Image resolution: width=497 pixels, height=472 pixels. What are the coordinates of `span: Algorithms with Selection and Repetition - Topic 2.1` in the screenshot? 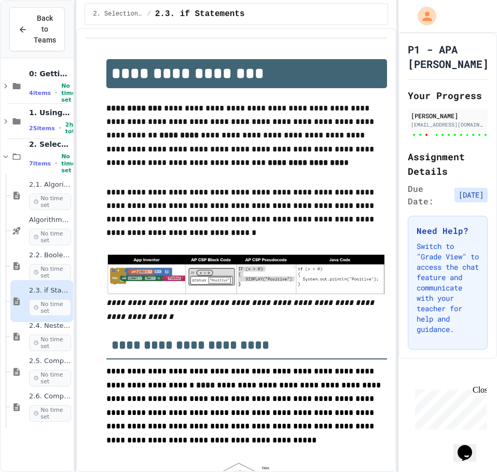 It's located at (50, 220).